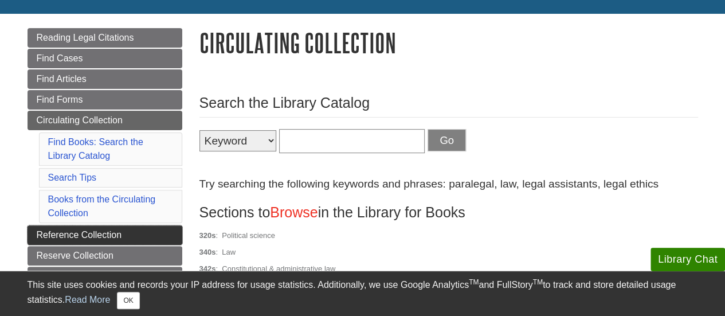  Describe the element at coordinates (105, 100) in the screenshot. I see `a: Find Forms` at that location.